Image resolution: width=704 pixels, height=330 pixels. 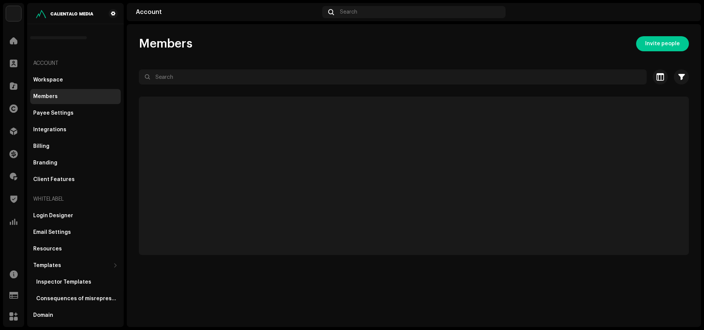 What do you see at coordinates (75, 113) in the screenshot?
I see `re-m-nav-item: Payee Settings` at bounding box center [75, 113].